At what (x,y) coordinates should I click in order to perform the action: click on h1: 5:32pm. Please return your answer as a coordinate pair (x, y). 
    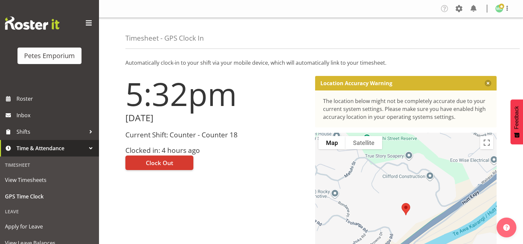
    Looking at the image, I should click on (216, 94).